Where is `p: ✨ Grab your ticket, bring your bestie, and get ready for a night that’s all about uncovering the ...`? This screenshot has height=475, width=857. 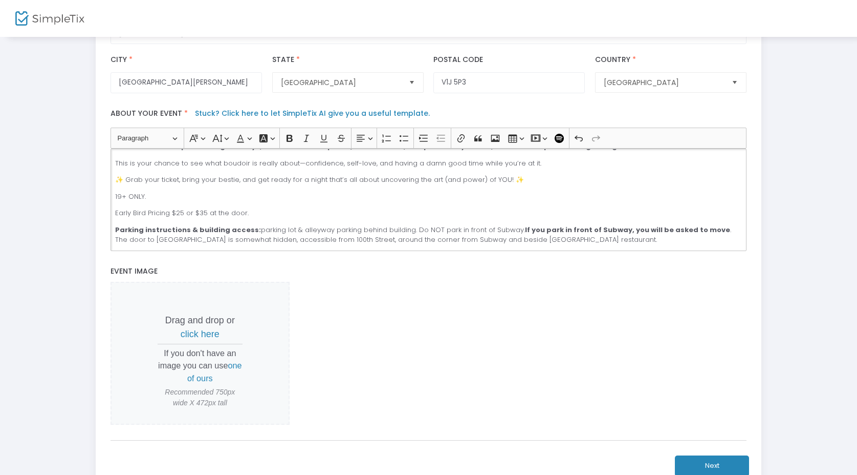
p: ✨ Grab your ticket, bring your bestie, and get ready for a night that’s all about uncovering the ... is located at coordinates (429, 180).